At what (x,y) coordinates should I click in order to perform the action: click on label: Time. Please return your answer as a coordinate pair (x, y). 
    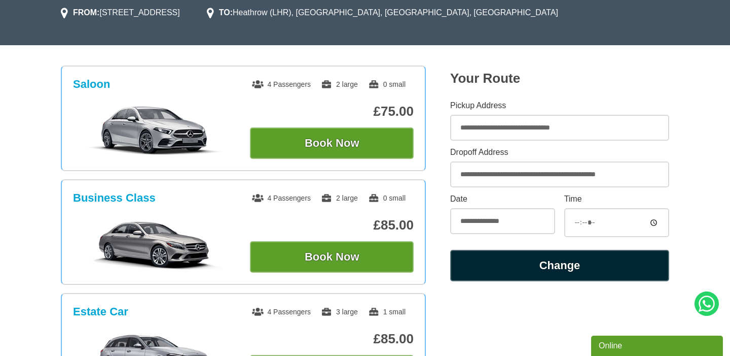
    Looking at the image, I should click on (617, 199).